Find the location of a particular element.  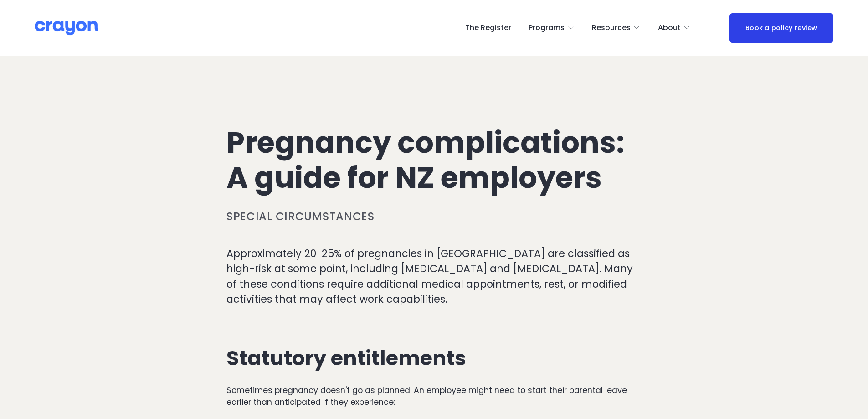

span: Programs is located at coordinates (546, 28).